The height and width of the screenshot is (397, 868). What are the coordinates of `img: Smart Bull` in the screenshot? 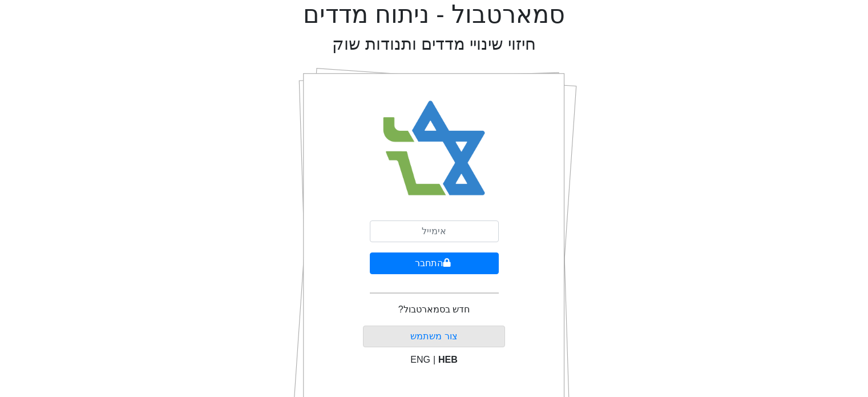 It's located at (433, 148).